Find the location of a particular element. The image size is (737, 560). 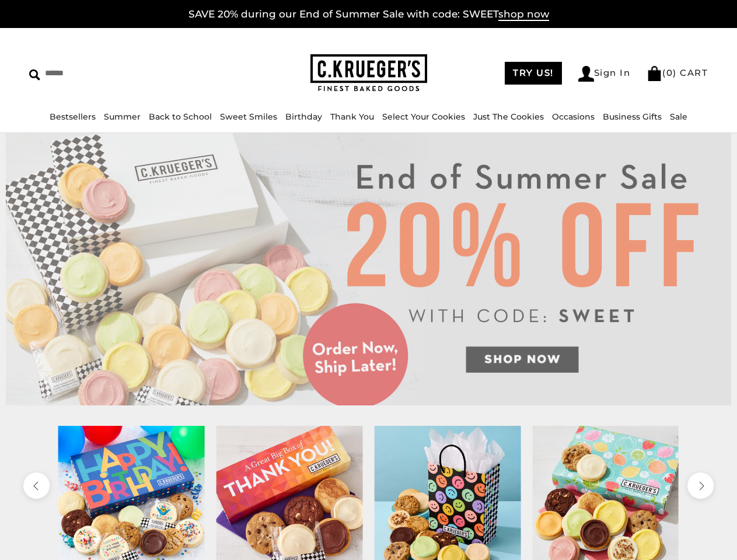

a: Bestsellers is located at coordinates (72, 117).